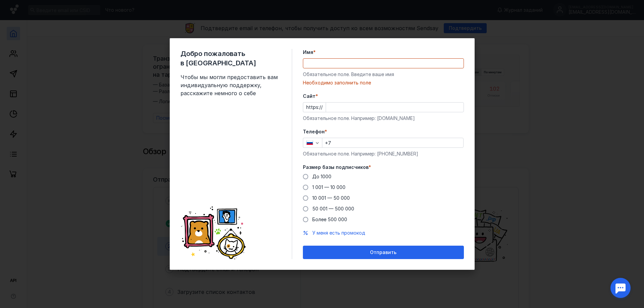 The image size is (644, 308). I want to click on div: Обязательное поле. Введите ваше имя, so click(384, 74).